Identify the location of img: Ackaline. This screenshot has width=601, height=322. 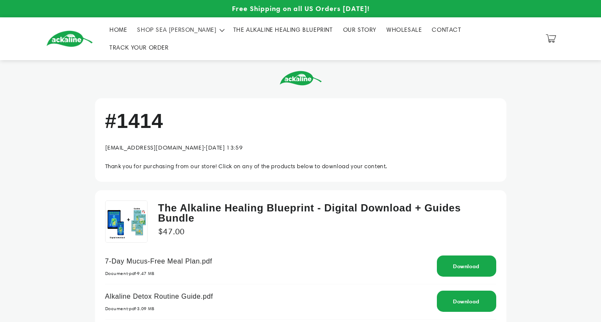
(70, 39).